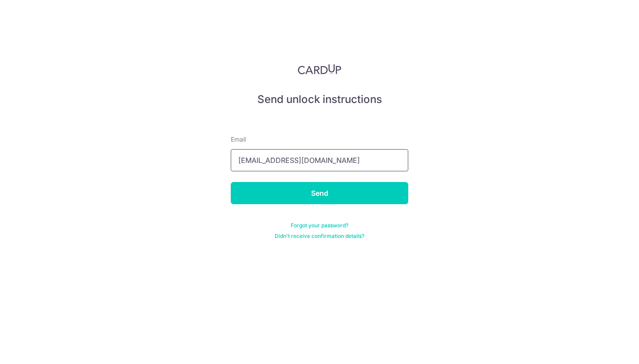  Describe the element at coordinates (320, 236) in the screenshot. I see `a: Didn't receive confirmation details?` at that location.